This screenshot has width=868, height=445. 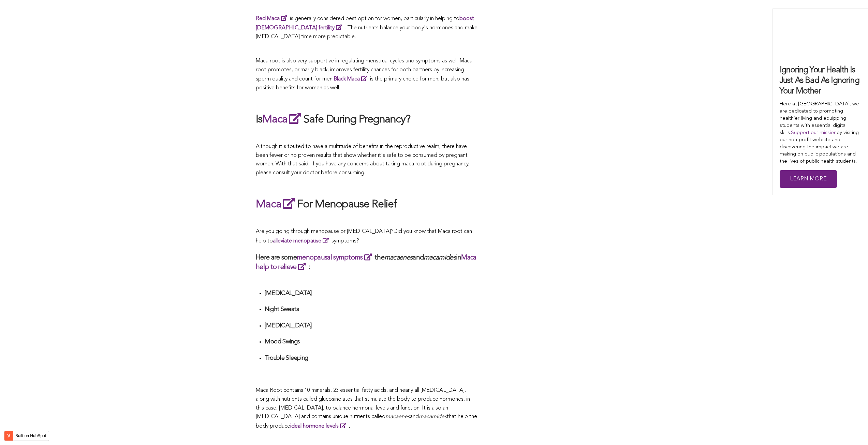 What do you see at coordinates (366, 204) in the screenshot?
I see `h2: For Menopause Relief` at bounding box center [366, 204].